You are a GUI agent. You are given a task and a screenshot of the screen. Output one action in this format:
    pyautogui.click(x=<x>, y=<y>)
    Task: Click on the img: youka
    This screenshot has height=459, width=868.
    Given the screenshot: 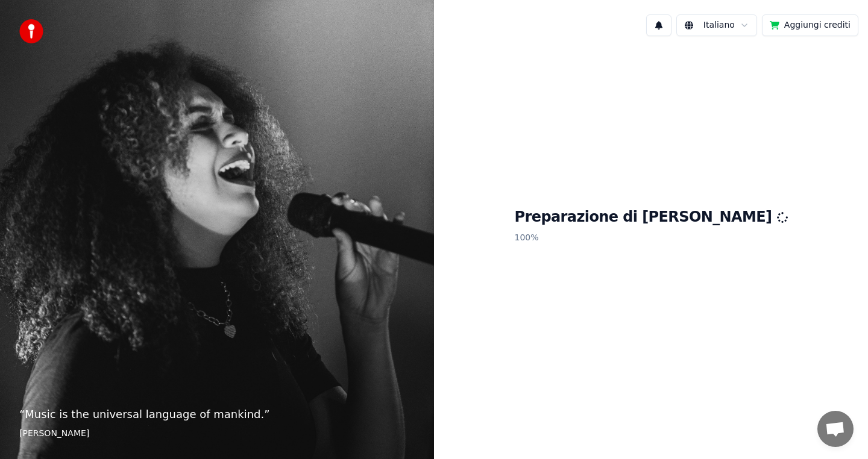 What is the action you would take?
    pyautogui.click(x=32, y=31)
    